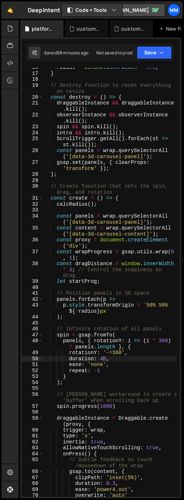 The height and width of the screenshot is (500, 184). I want to click on div: custom.css, so click(133, 29).